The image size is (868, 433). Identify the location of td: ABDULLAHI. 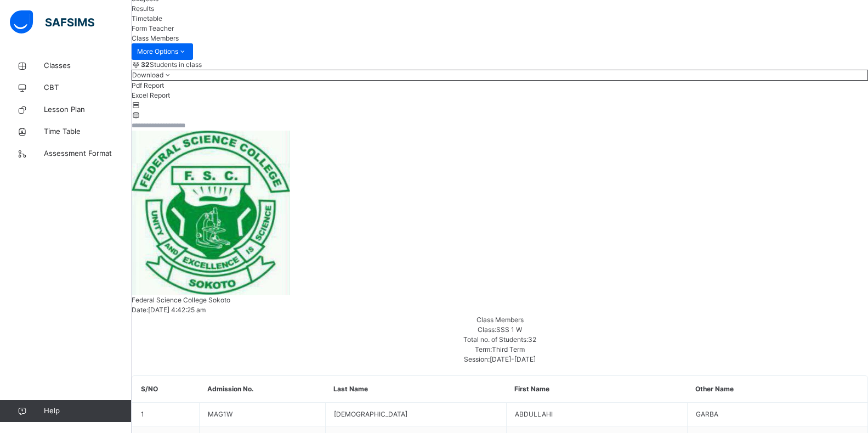
(596, 415).